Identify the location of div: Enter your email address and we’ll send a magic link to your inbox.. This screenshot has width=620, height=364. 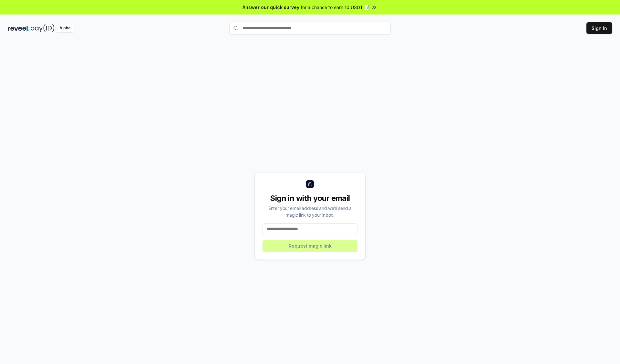
(310, 211).